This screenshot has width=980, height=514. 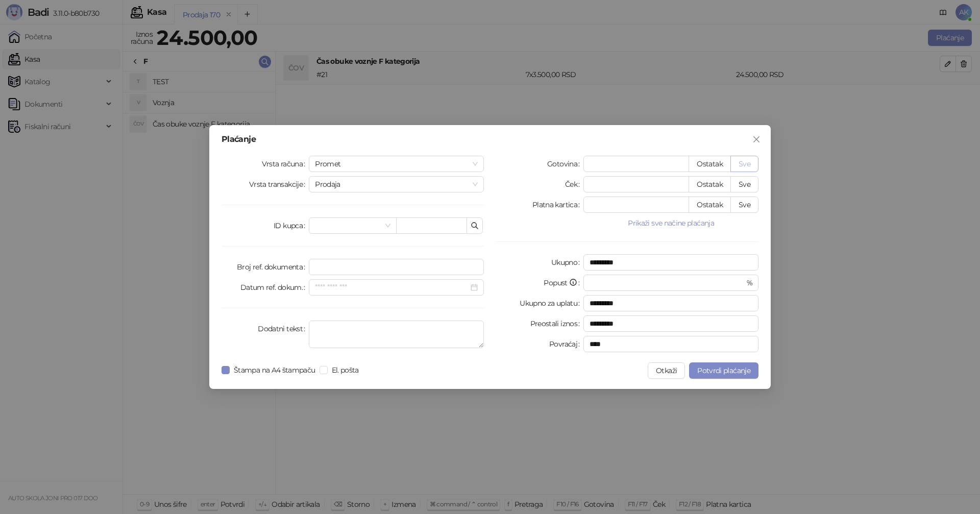 I want to click on label: Ukupno, so click(x=568, y=263).